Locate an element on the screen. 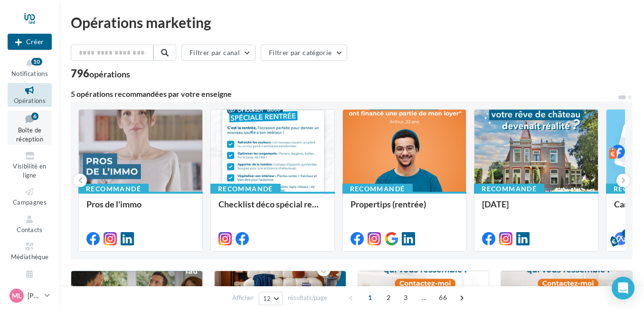 This screenshot has width=644, height=309. div: 10 is located at coordinates (37, 61).